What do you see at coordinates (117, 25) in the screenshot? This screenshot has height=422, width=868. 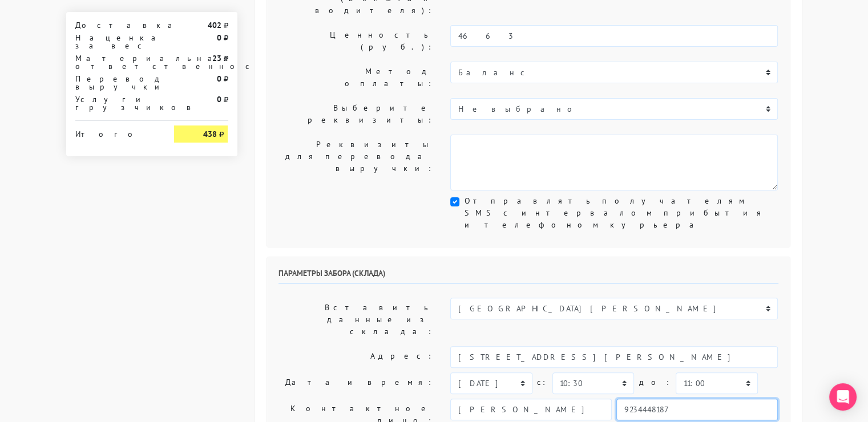 I see `div: Доставка` at bounding box center [117, 25].